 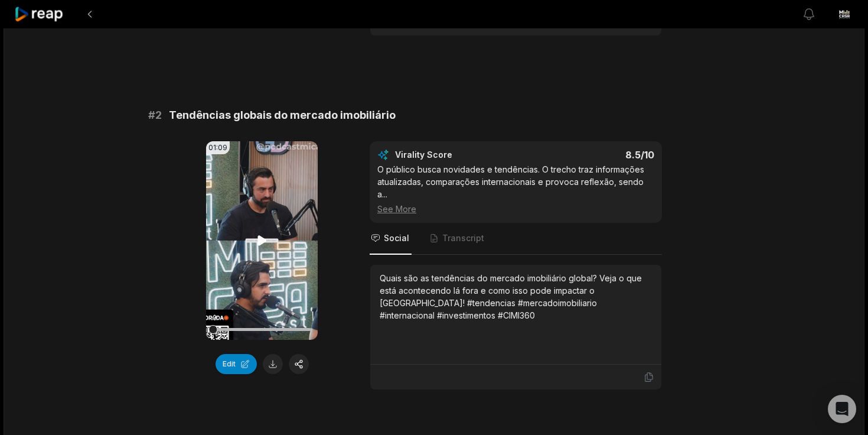 I want to click on video: Your browser does not support mp4 format., so click(x=261, y=240).